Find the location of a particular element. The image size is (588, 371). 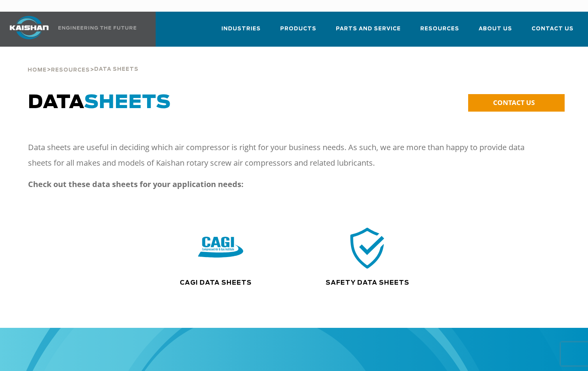

span: DATA is located at coordinates (99, 103).